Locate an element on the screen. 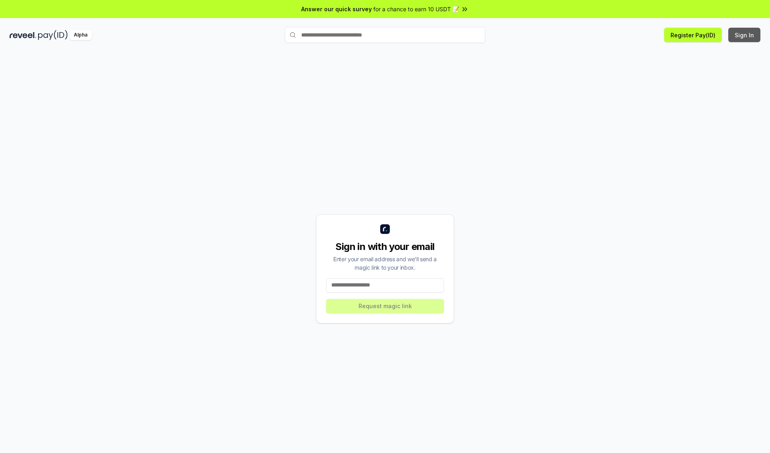 The image size is (770, 453). span: for a chance to earn 10 USDT 📝 is located at coordinates (416, 9).